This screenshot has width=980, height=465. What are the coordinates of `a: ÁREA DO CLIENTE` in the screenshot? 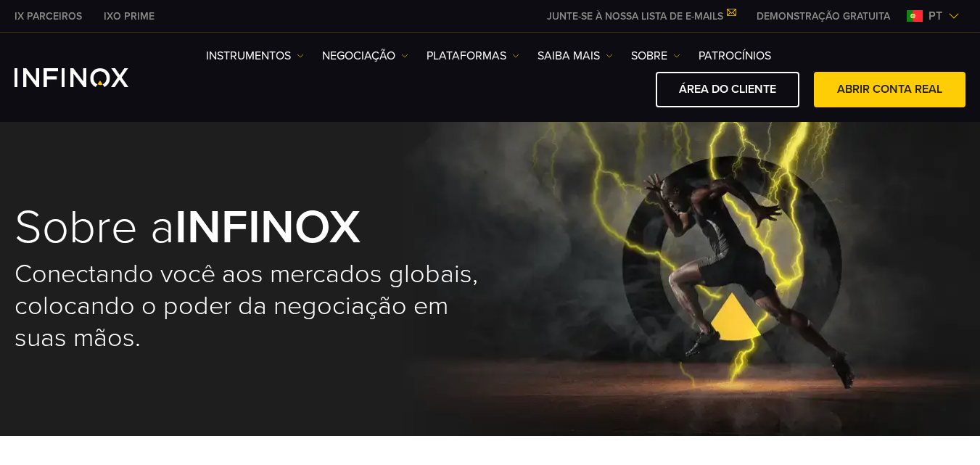 It's located at (727, 89).